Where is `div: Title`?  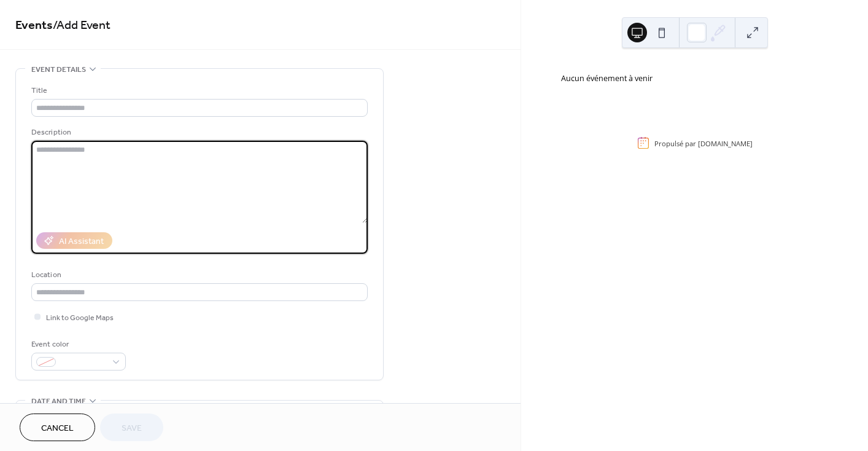 div: Title is located at coordinates (198, 90).